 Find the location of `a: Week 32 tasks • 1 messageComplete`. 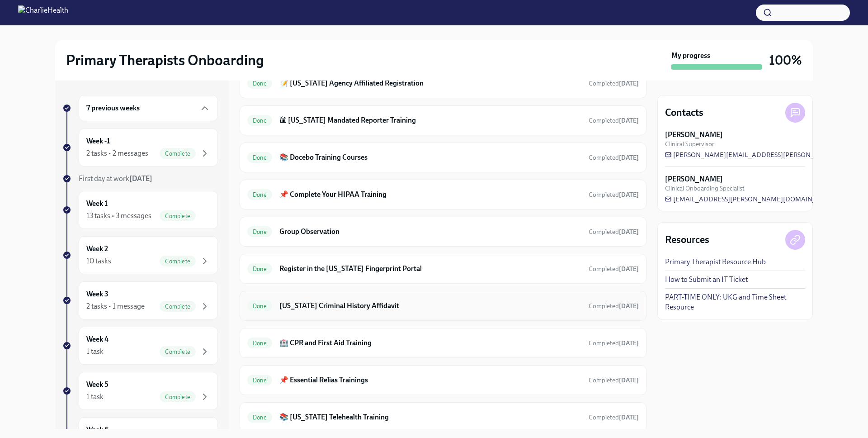

a: Week 32 tasks • 1 messageComplete is located at coordinates (140, 301).